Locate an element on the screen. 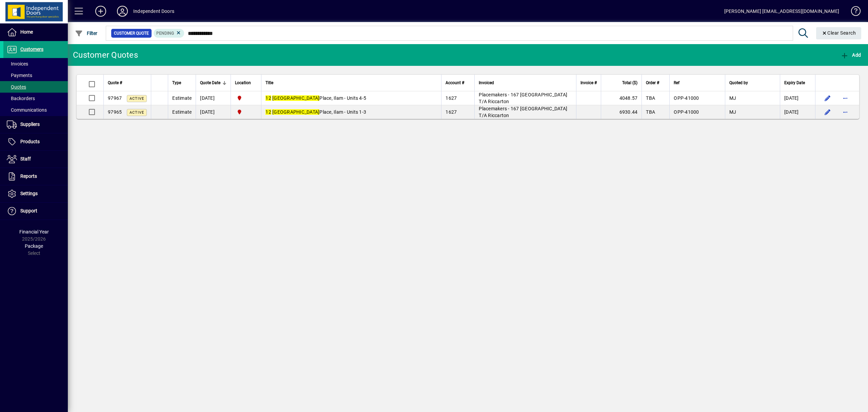 Image resolution: width=868 pixels, height=412 pixels. div: Title is located at coordinates (351, 83).